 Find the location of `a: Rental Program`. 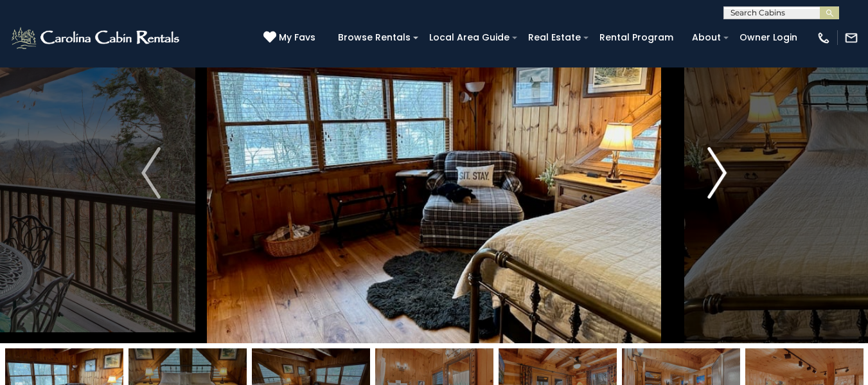

a: Rental Program is located at coordinates (636, 38).